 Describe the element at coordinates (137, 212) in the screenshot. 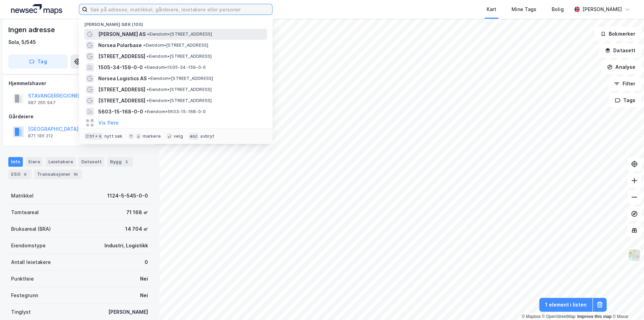

I see `div: 71 168 ㎡` at that location.